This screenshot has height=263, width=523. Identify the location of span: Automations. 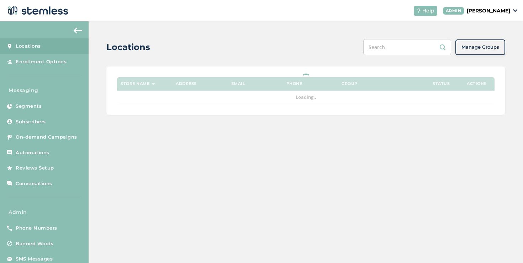
(32, 153).